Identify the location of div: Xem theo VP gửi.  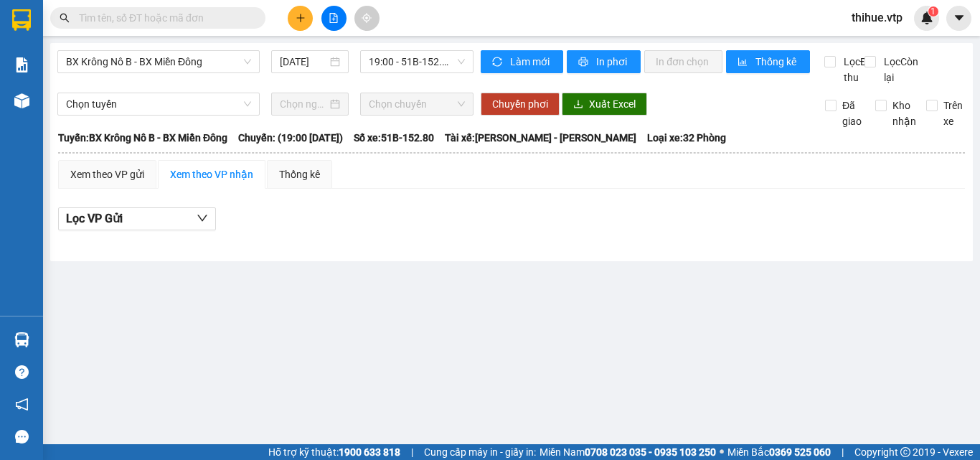
(107, 174).